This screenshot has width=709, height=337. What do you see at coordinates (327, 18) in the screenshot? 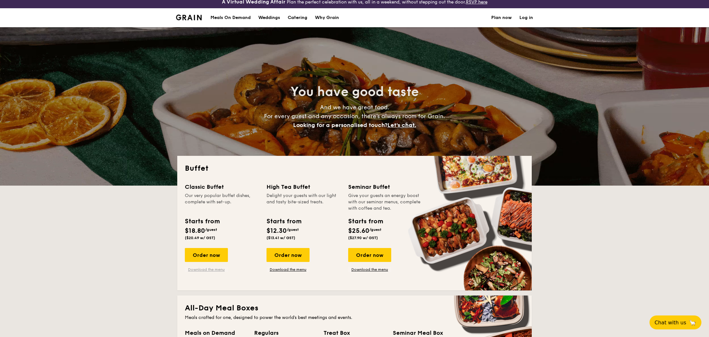
I see `div: Why Grain` at bounding box center [327, 18].